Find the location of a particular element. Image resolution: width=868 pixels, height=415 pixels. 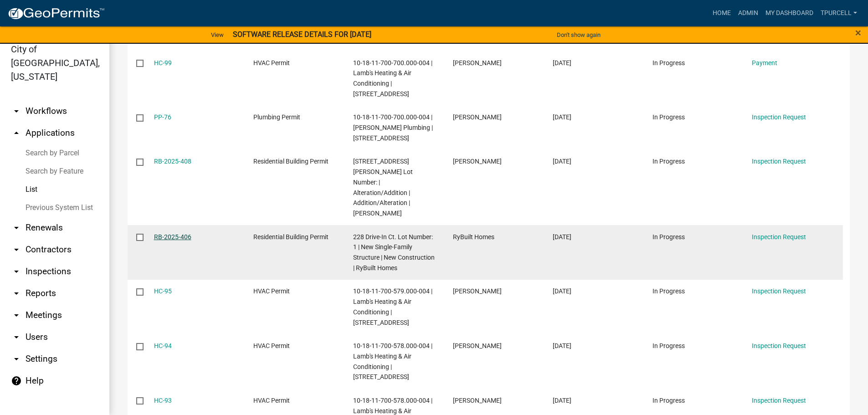

a: HC-93 is located at coordinates (163, 400).